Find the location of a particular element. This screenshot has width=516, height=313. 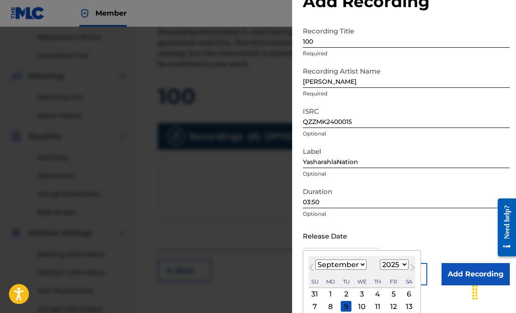

div: Choose Monday, September 8th, 2025 is located at coordinates (330, 306).